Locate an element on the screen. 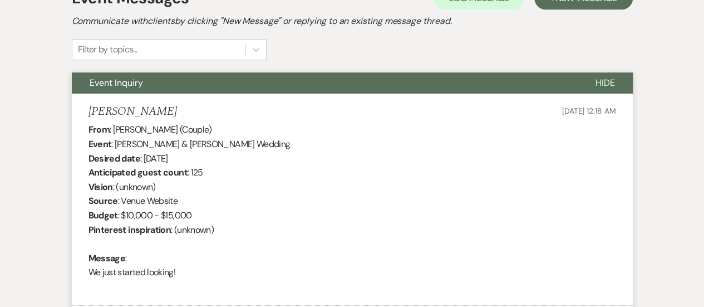  b: Budget is located at coordinates (103, 215).